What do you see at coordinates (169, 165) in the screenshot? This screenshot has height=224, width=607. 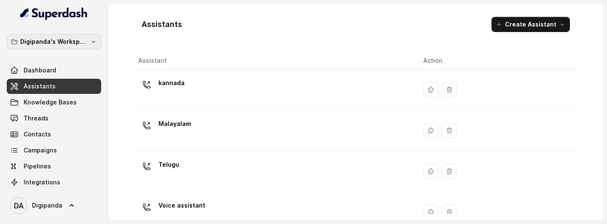 I see `p: Telugu` at bounding box center [169, 165].